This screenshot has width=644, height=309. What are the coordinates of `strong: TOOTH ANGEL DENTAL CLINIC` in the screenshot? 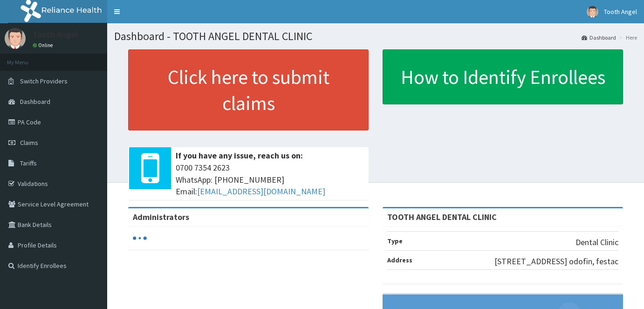 It's located at (442, 217).